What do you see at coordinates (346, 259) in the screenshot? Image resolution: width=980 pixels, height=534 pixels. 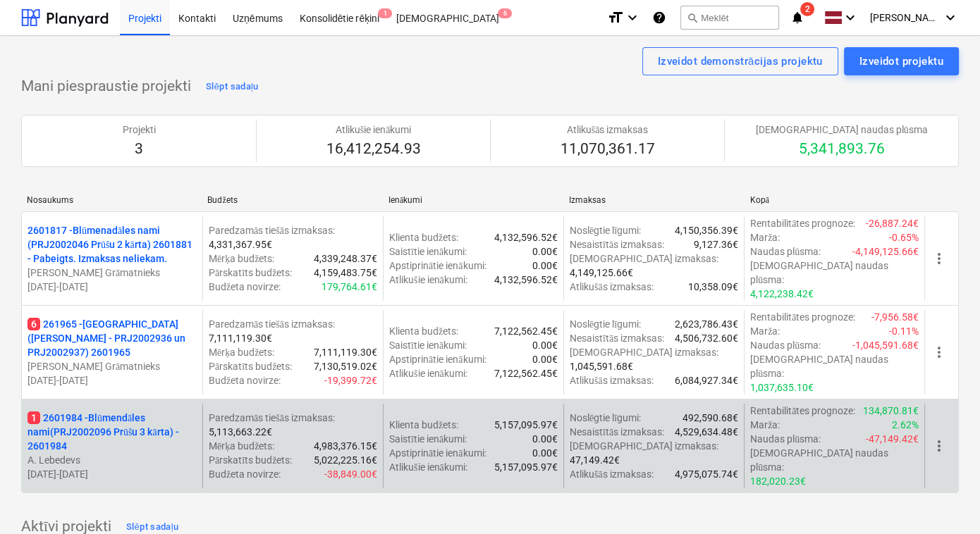 I see `p: 4,339,248.37€` at bounding box center [346, 259].